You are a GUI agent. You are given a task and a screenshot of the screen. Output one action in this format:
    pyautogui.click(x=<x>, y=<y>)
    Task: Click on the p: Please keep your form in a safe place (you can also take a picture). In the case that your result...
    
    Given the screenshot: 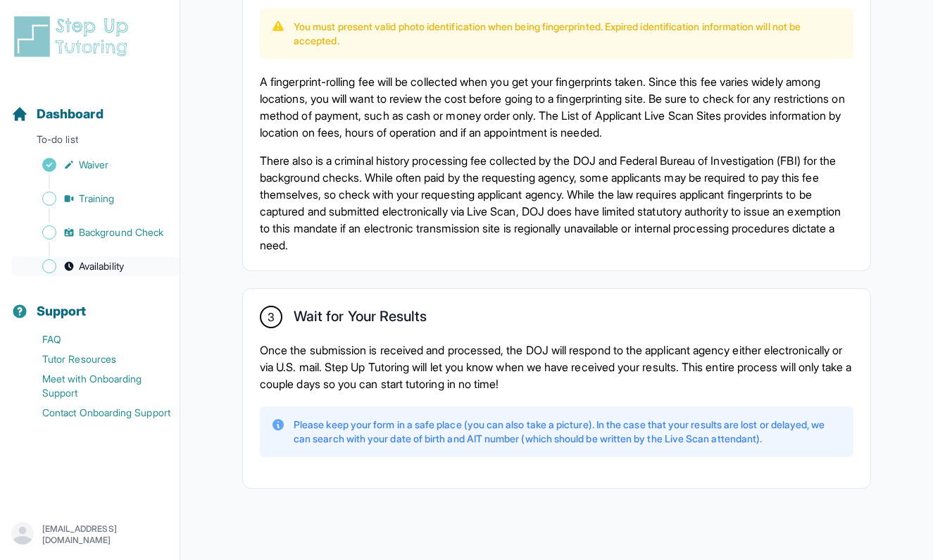 What is the action you would take?
    pyautogui.click(x=568, y=431)
    